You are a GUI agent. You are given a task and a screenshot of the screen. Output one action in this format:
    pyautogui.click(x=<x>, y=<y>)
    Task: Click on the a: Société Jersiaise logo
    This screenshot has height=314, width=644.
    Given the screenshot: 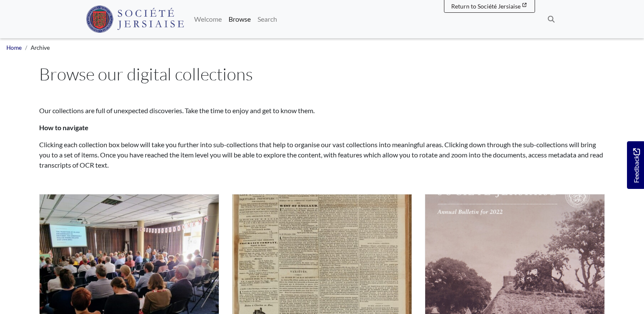 What is the action you would take?
    pyautogui.click(x=135, y=19)
    